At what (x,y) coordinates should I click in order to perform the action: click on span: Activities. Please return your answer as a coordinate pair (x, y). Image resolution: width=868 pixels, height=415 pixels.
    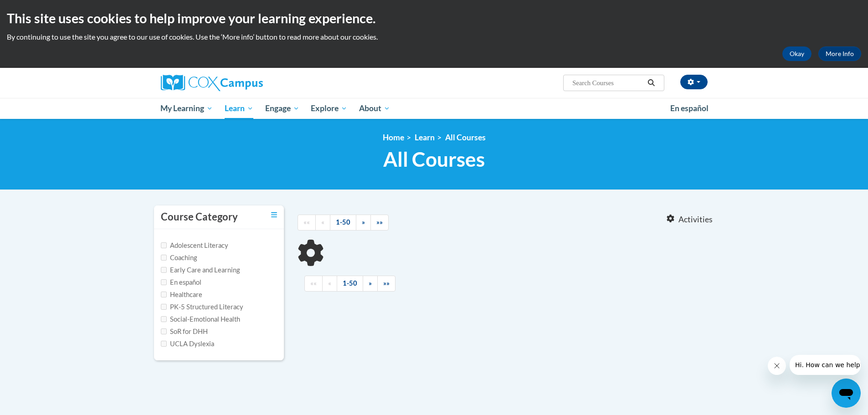
    Looking at the image, I should click on (695, 220).